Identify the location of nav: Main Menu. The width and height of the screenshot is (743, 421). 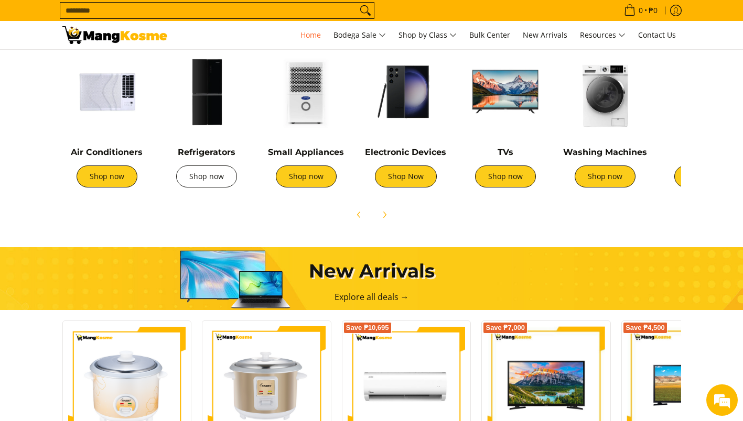
(429, 35).